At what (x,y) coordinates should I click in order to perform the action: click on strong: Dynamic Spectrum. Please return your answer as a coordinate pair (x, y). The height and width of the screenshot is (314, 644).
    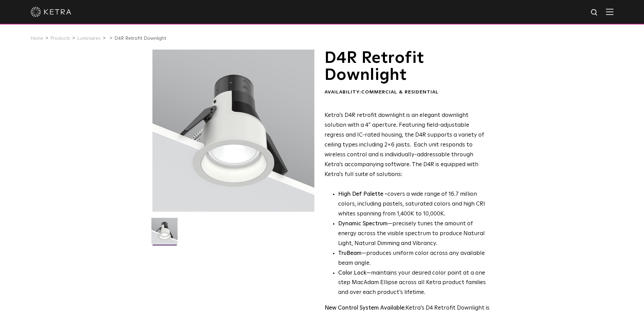
    Looking at the image, I should click on (363, 224).